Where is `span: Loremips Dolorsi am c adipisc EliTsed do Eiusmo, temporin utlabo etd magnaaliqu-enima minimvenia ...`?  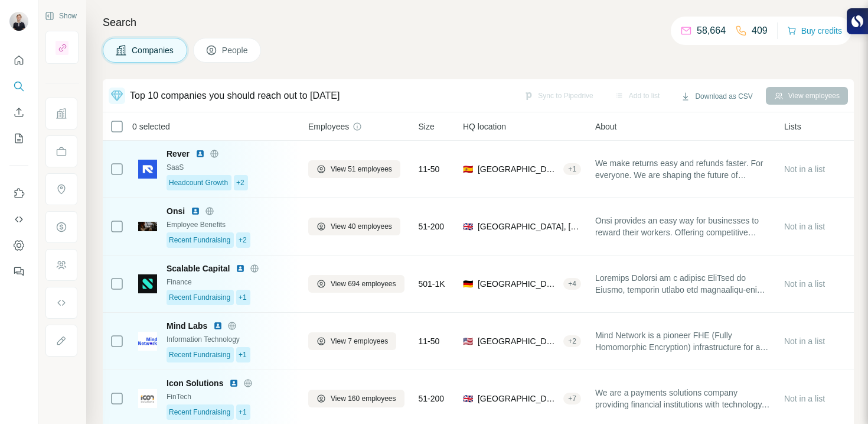 span: Loremips Dolorsi am c adipisc EliTsed do Eiusmo, temporin utlabo etd magnaaliqu-enima minimvenia ... is located at coordinates (683, 284).